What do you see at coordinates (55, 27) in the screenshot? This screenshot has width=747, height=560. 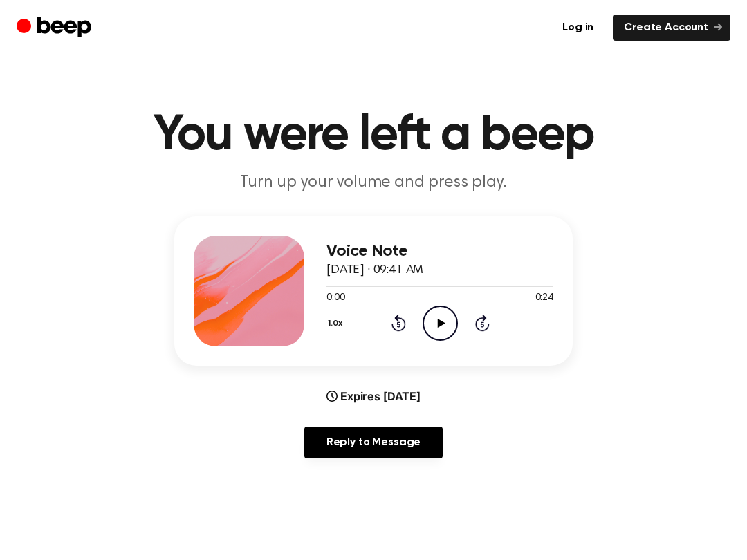 I see `a: Beep` at bounding box center [55, 27].